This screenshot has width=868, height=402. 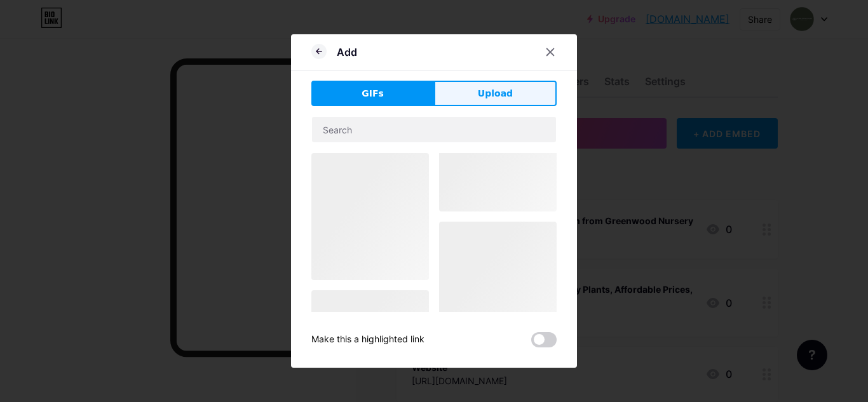 What do you see at coordinates (434, 130) in the screenshot?
I see `input: Search` at bounding box center [434, 130].